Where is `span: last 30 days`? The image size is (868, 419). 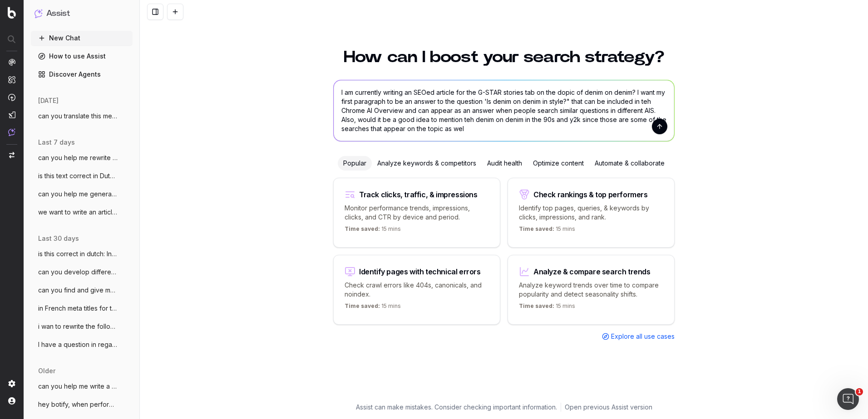 span: last 30 days is located at coordinates (58, 238).